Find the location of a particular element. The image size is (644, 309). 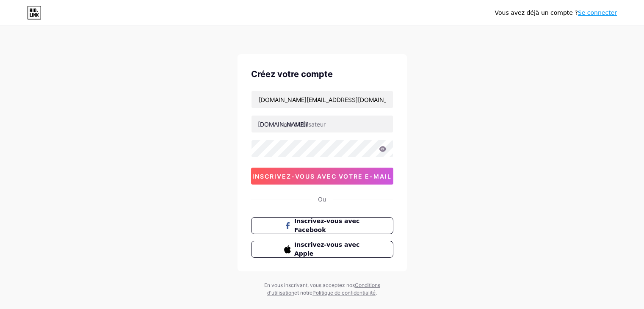

a: Inscrivez-vous avec Apple is located at coordinates (322, 249).